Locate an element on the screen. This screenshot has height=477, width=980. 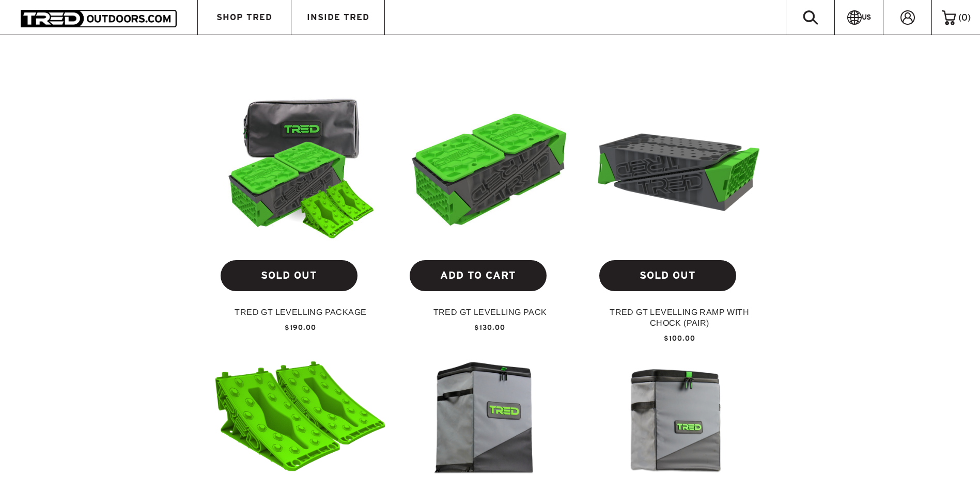
div: TRED GT Levelling Package is located at coordinates (301, 315).